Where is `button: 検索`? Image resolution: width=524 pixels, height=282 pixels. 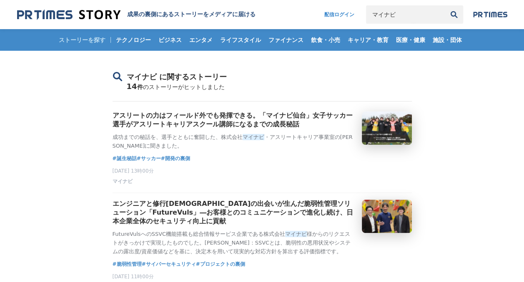
button: 検索 is located at coordinates (454, 15).